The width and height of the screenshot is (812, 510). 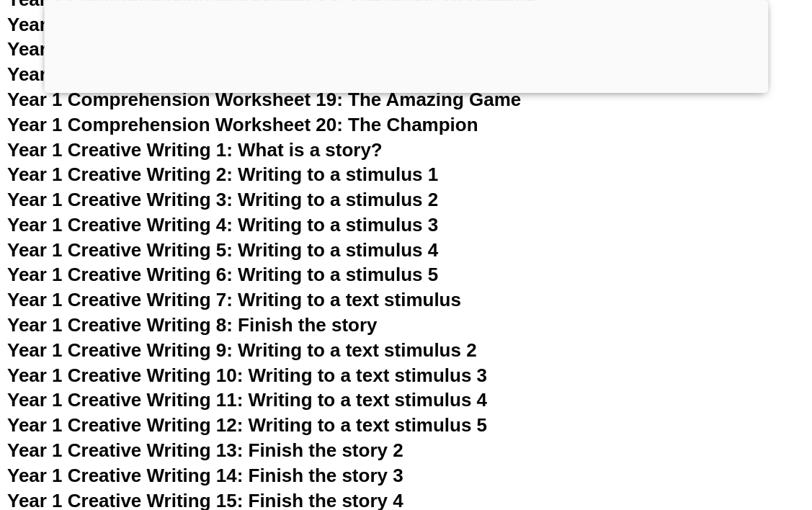 What do you see at coordinates (223, 199) in the screenshot?
I see `span: Year 1 Creative Writing 3: Writing to a stimulus 2` at bounding box center [223, 199].